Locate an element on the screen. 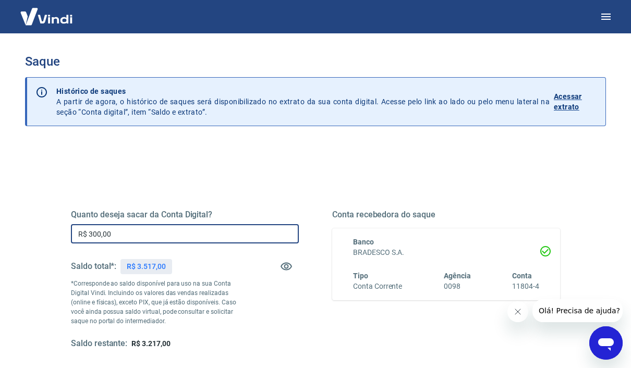  p: Histórico de saques is located at coordinates (303, 91).